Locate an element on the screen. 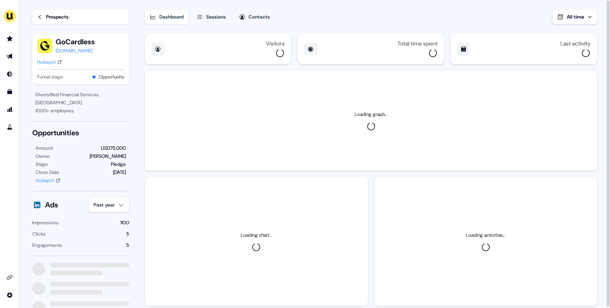 The width and height of the screenshot is (610, 308). button: Contacts is located at coordinates (254, 17).